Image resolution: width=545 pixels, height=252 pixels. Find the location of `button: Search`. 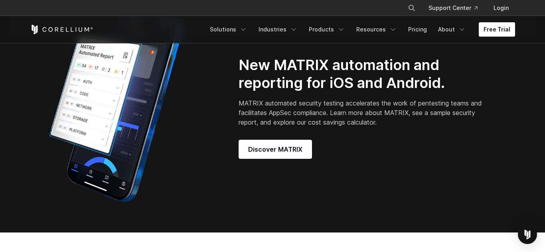

button: Search is located at coordinates (412, 8).